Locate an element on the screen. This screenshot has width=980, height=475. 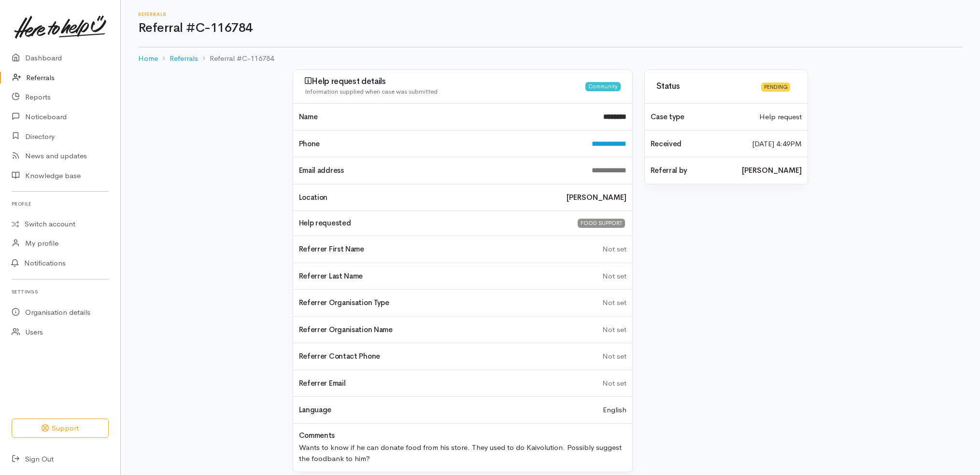
div: Help request is located at coordinates (780, 117).